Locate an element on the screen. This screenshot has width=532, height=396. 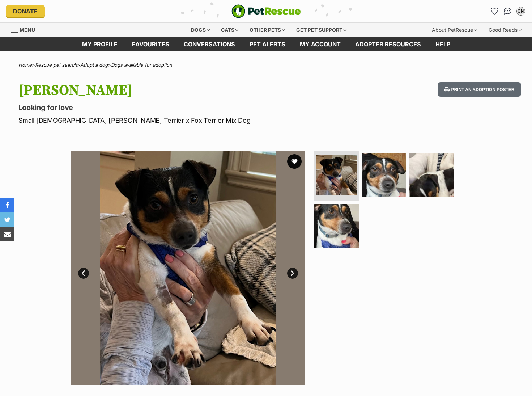
span: Menu is located at coordinates (27, 30).